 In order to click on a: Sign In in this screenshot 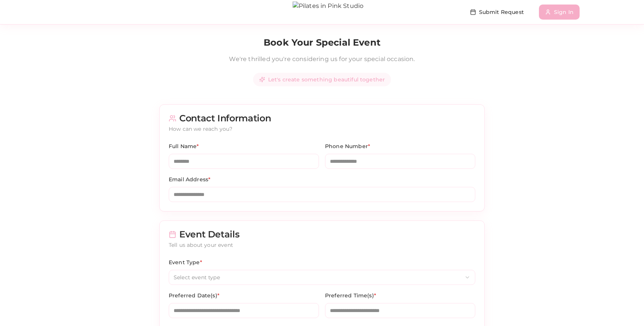, I will do `click(559, 12)`.